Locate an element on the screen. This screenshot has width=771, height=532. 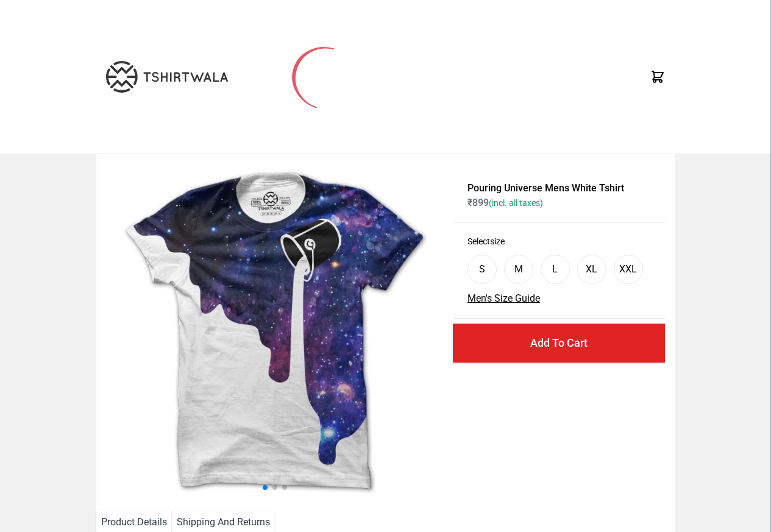
div: XXL is located at coordinates (628, 269).